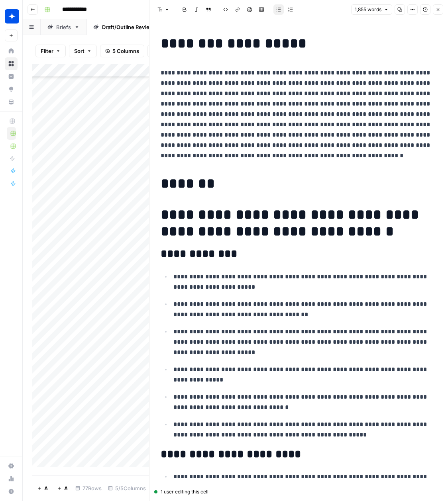  What do you see at coordinates (63, 27) in the screenshot?
I see `a: Briefs` at bounding box center [63, 27].